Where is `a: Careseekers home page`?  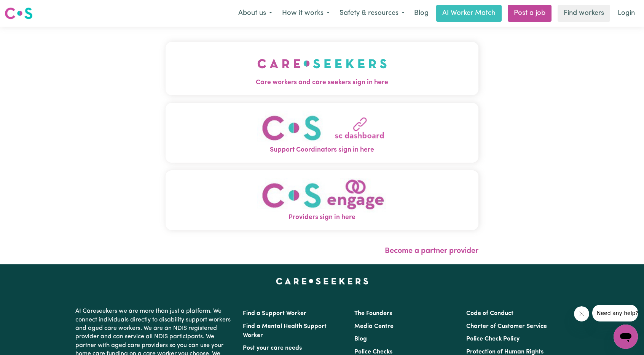
a: Careseekers home page is located at coordinates (322, 281).